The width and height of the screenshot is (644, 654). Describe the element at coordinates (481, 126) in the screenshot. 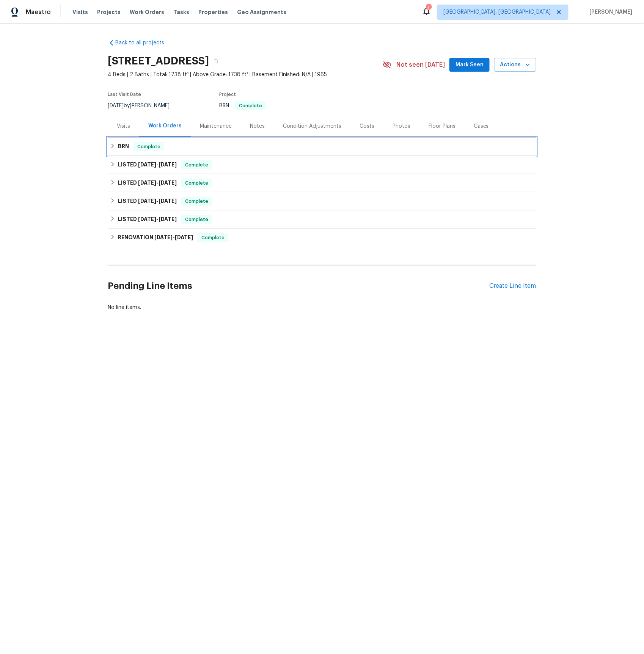

I see `div: Cases` at that location.